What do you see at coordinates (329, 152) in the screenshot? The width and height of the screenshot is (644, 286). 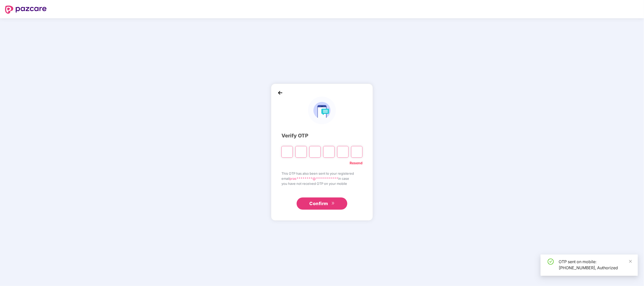 I see `input: Digit 4` at bounding box center [329, 152].